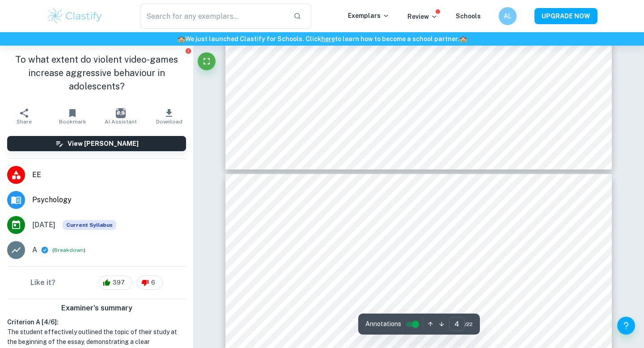  Describe the element at coordinates (188, 51) in the screenshot. I see `button: Report issue` at that location.